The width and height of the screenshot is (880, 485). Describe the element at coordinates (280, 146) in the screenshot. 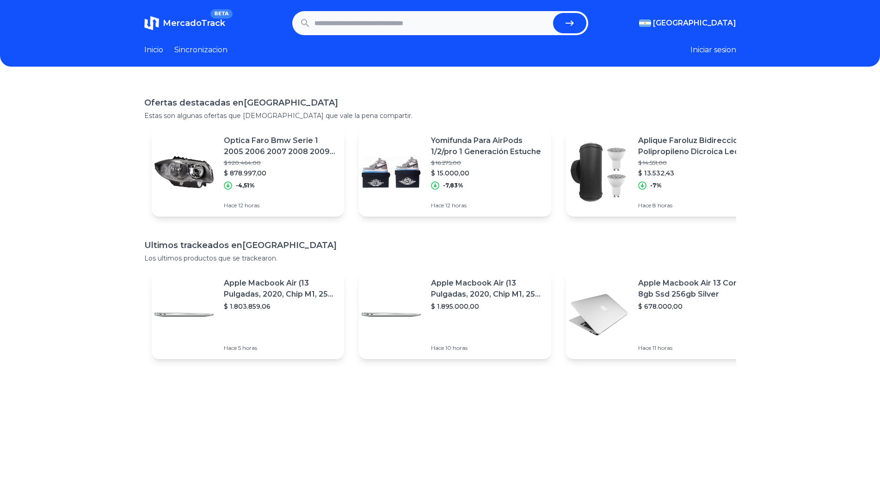

I see `p: Optica Faro Bmw Serie 1 2005 2006 2007 2008 2009 2010 2011` at that location.